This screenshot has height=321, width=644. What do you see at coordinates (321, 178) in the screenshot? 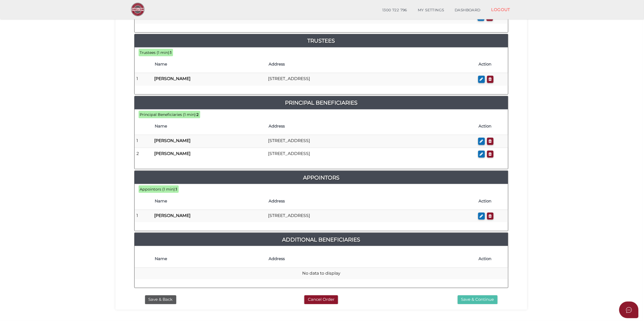
I see `h4: Appointors` at bounding box center [321, 178].